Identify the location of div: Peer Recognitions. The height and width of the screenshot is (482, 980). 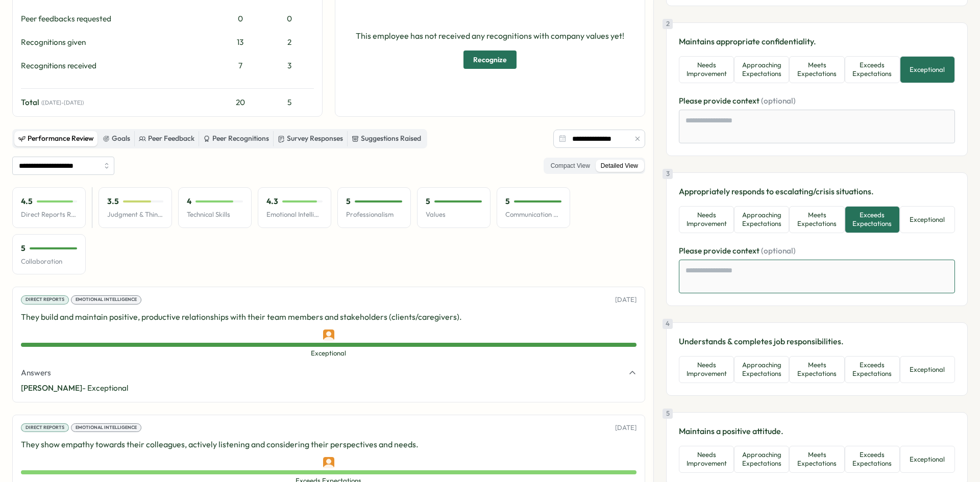
(236, 139).